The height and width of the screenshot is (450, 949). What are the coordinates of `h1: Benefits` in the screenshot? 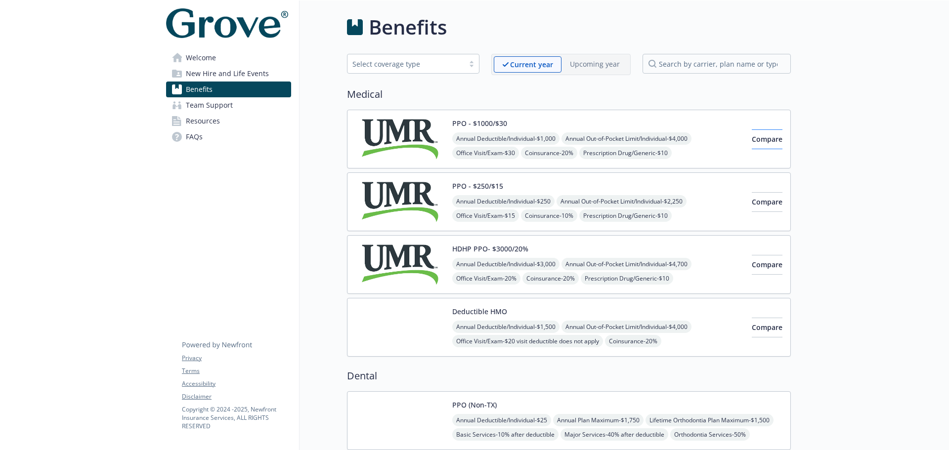 It's located at (408, 27).